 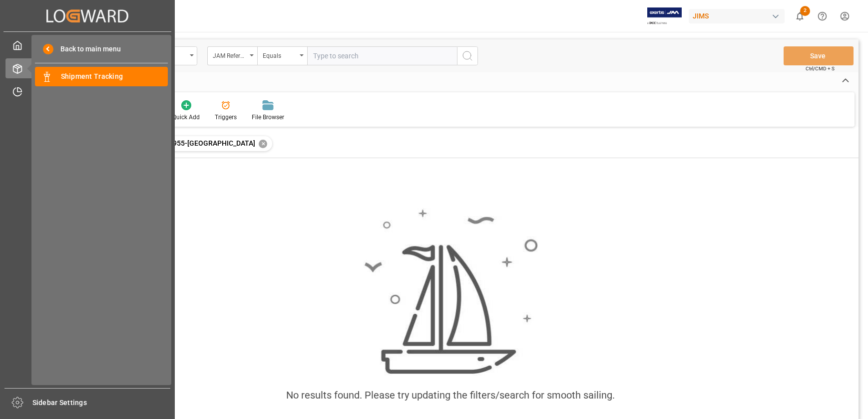 What do you see at coordinates (114, 76) in the screenshot?
I see `span: Shipment Tracking` at bounding box center [114, 76].